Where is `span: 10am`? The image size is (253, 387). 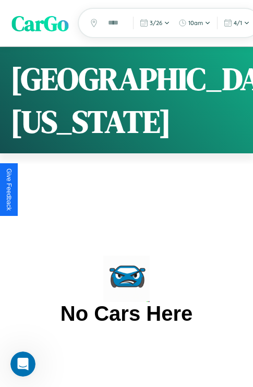 span: 10am is located at coordinates (196, 23).